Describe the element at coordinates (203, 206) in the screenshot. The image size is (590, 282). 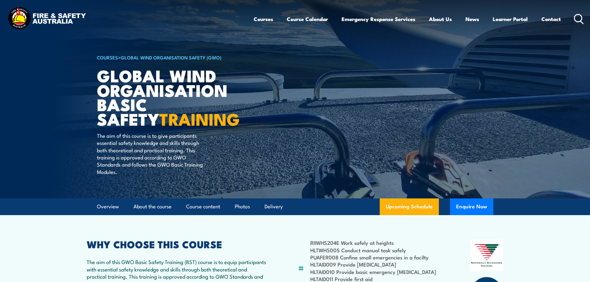
I see `a: Course content` at that location.